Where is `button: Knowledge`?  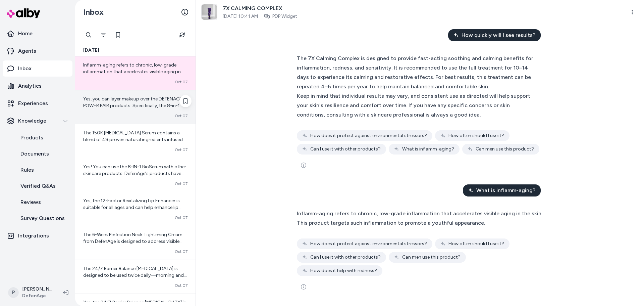
button: Knowledge is located at coordinates (38, 121).